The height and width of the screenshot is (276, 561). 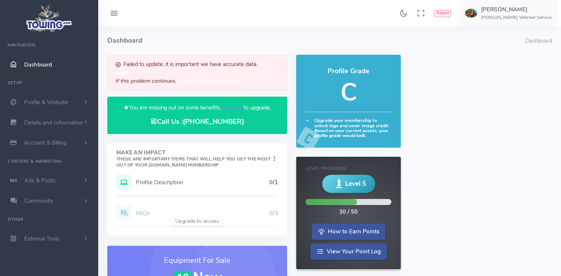 I want to click on h4: Dashboard, so click(x=316, y=40).